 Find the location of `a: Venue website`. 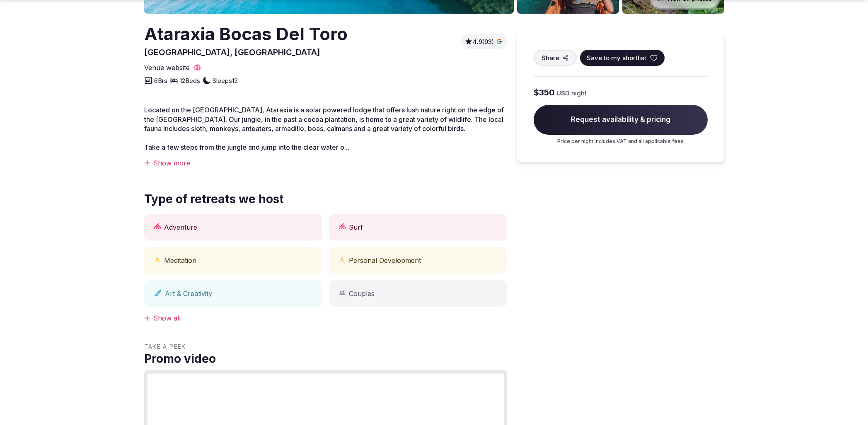

a: Venue website is located at coordinates (173, 68).